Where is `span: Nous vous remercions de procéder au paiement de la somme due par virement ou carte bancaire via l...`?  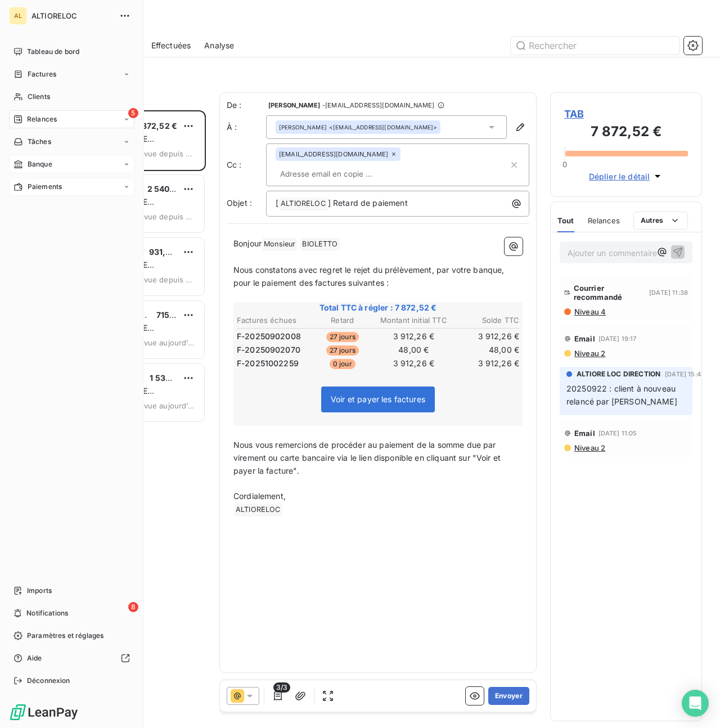
span: Nous vous remercions de procéder au paiement de la somme due par virement ou carte bancaire via l... is located at coordinates (368, 457).